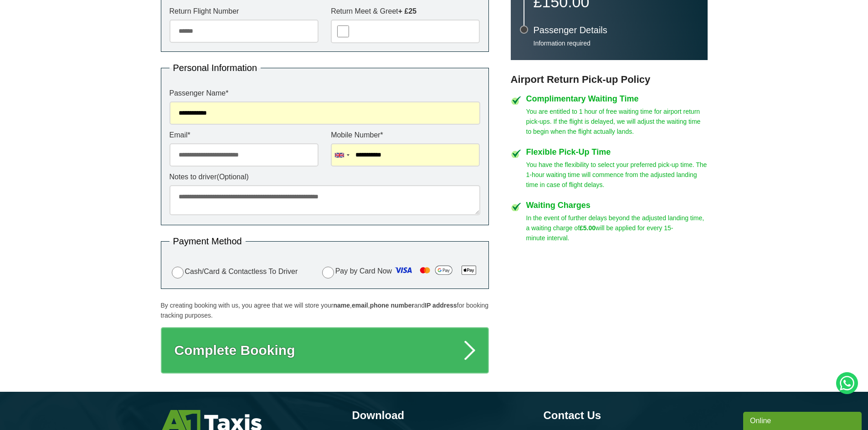  Describe the element at coordinates (360, 306) in the screenshot. I see `strong: email` at that location.